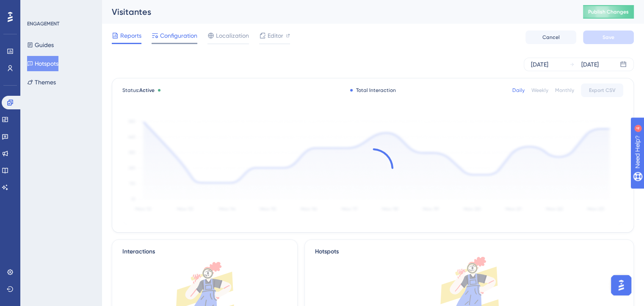  Describe the element at coordinates (602, 90) in the screenshot. I see `span: Export CSV` at that location.